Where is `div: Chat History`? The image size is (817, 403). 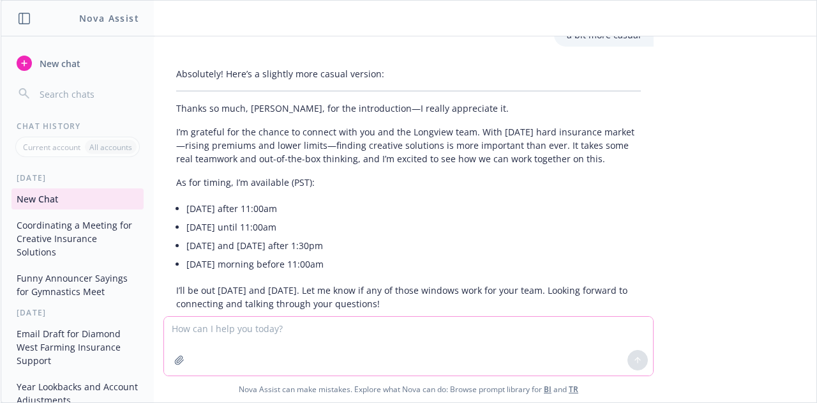 div: Chat History is located at coordinates (77, 126).